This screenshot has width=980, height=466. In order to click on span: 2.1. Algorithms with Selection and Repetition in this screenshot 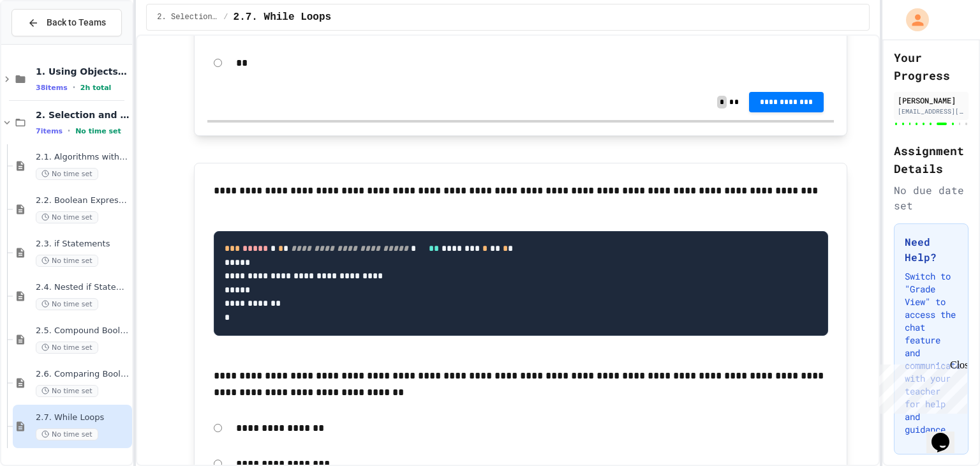, I will do `click(82, 157)`.